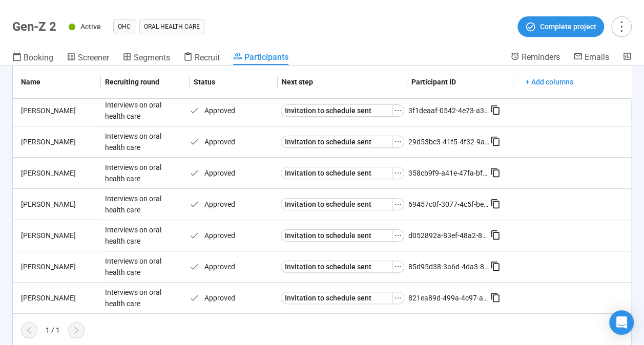 This screenshot has height=345, width=644. What do you see at coordinates (29, 330) in the screenshot?
I see `span: left` at bounding box center [29, 330].